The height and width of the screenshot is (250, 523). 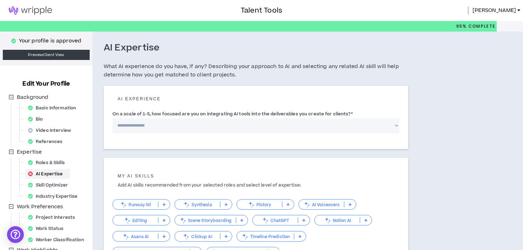 I want to click on label: On a scale of 1-5, how focused are you on integrating AI tools into the deliverables you create f..., so click(x=232, y=114).